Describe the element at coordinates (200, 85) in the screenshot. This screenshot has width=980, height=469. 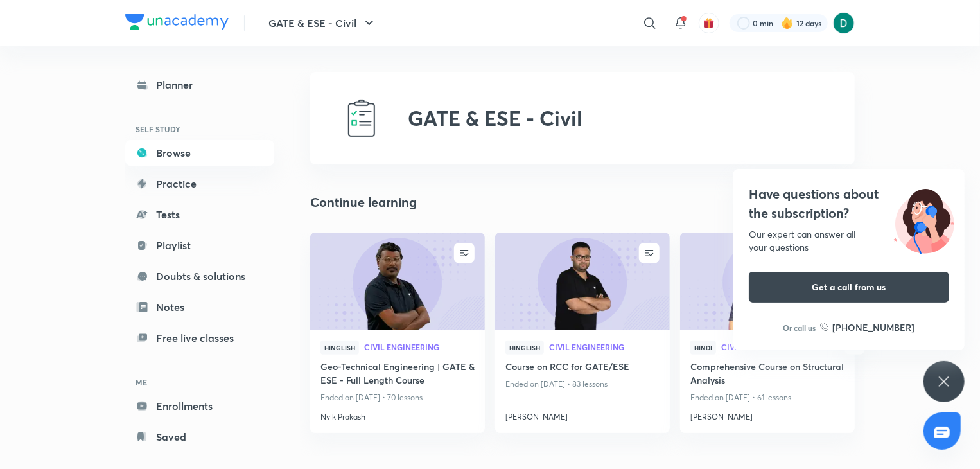
I see `a: Planner` at that location.